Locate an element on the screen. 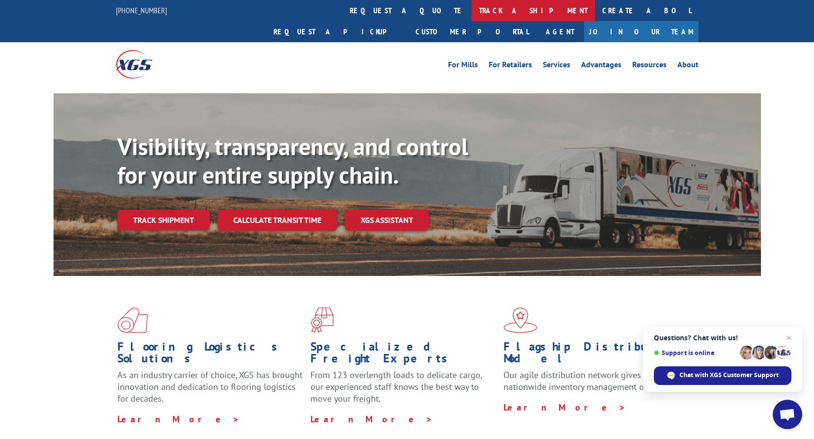 The image size is (814, 439). span: Questions? Chat with us! is located at coordinates (723, 338).